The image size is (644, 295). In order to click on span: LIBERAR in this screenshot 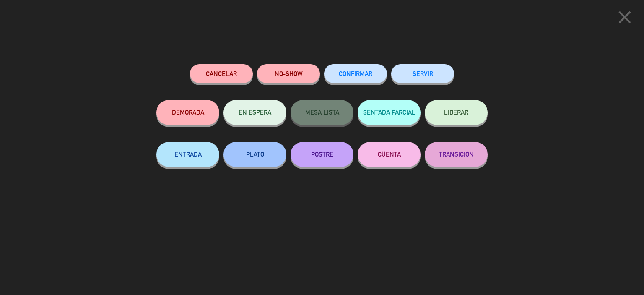, I will do `click(456, 112)`.